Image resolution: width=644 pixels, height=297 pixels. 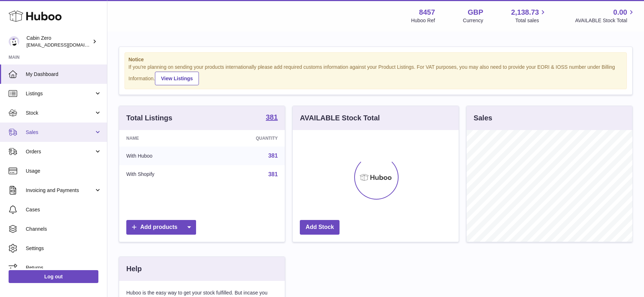 What do you see at coordinates (473, 20) in the screenshot?
I see `div: Currency` at bounding box center [473, 20].